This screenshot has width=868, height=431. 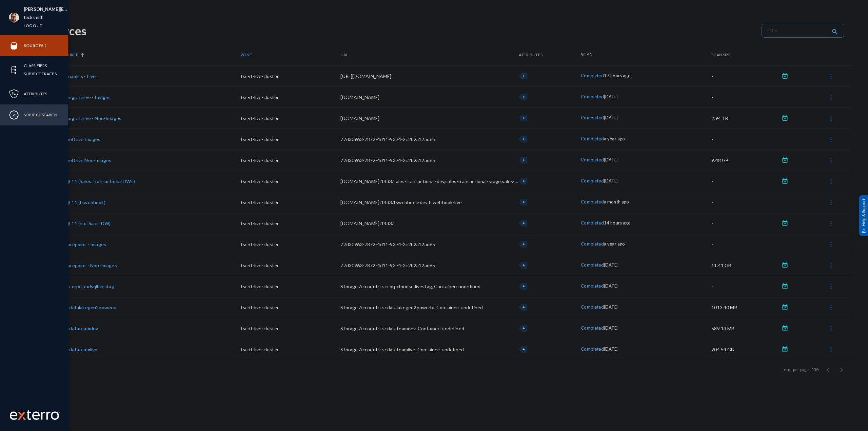 I want to click on a: tscdatateamdev, so click(x=80, y=328).